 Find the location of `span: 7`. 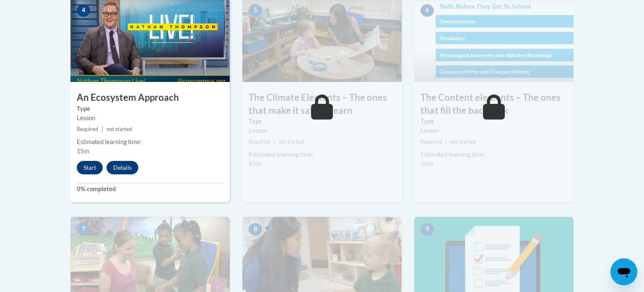

span: 7 is located at coordinates (83, 229).